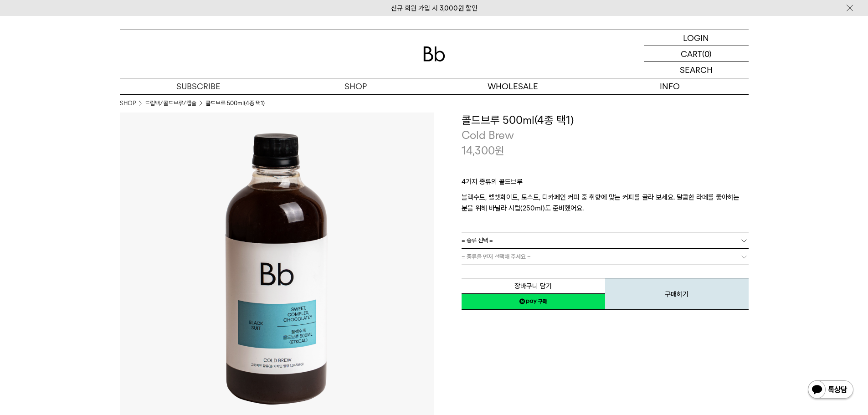  Describe the element at coordinates (512, 86) in the screenshot. I see `p: WHOLESALE` at that location.